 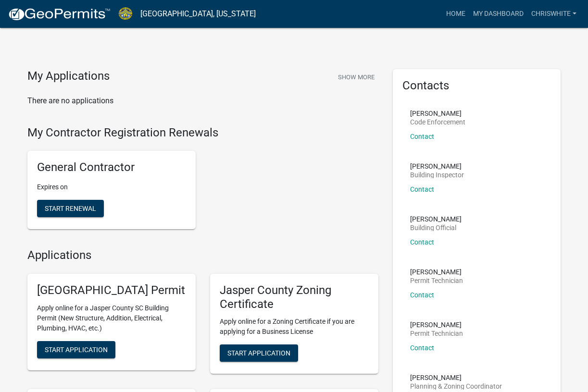 I want to click on button: Start Renewal, so click(x=71, y=208).